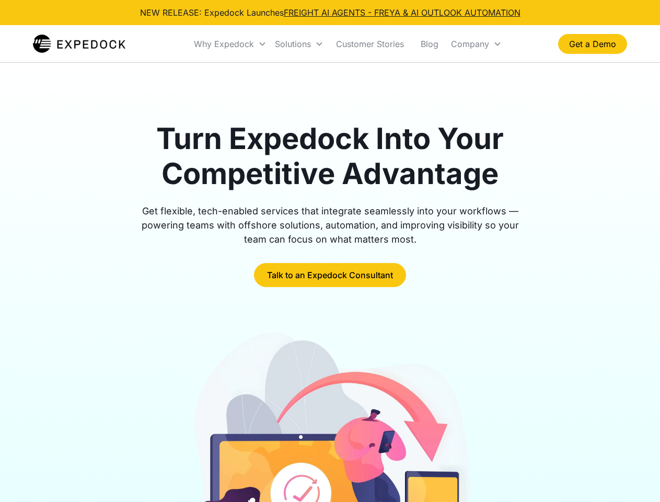  What do you see at coordinates (402, 13) in the screenshot?
I see `a: FREIGHT AI AGENTS - FREYA & AI OUTLOOK AUTOMATION` at bounding box center [402, 13].